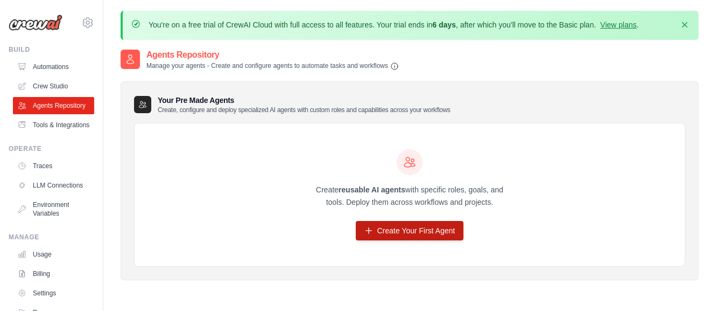 This screenshot has height=311, width=716. What do you see at coordinates (410, 230) in the screenshot?
I see `a: Create Your First Agent` at bounding box center [410, 230].